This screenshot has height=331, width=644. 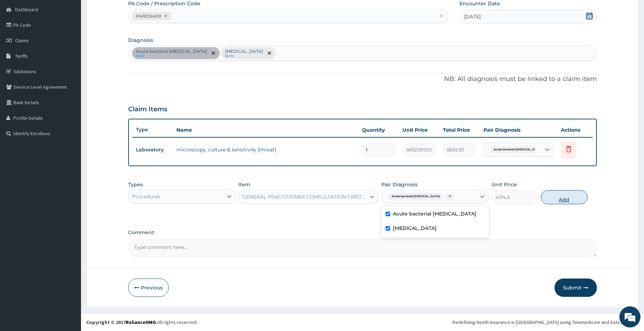 What do you see at coordinates (140, 41) in the screenshot?
I see `label: Diagnosis` at bounding box center [140, 41].